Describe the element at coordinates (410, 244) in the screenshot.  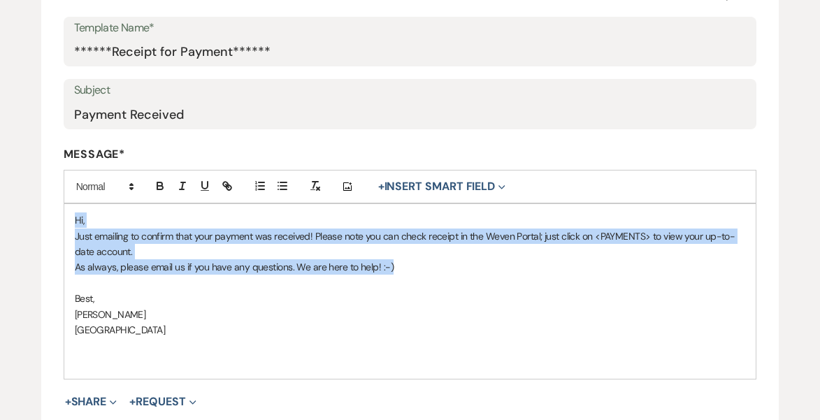
I see `p: Just emailing to confirm that your payment was received! Please note you can check receipt in the...` at that location.